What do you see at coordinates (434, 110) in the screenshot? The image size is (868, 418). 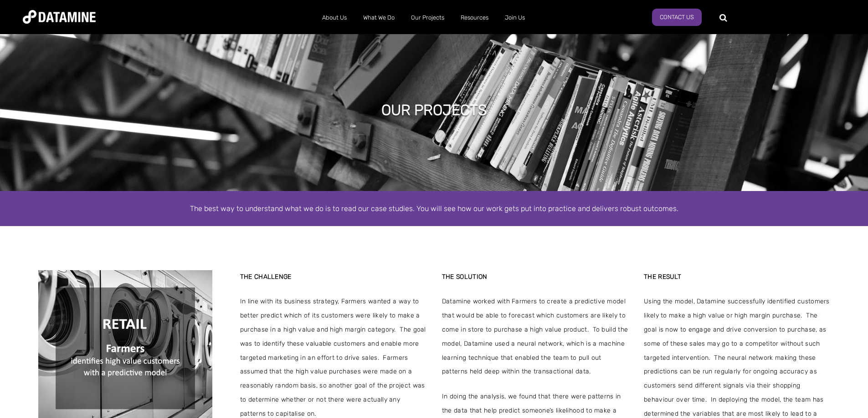 I see `h1: Our projects` at bounding box center [434, 110].